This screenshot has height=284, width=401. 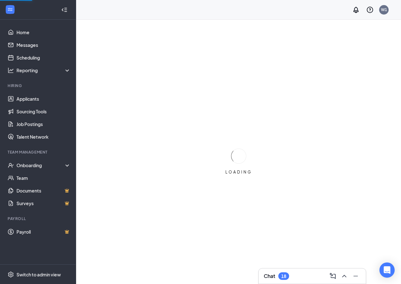 What do you see at coordinates (344, 277) in the screenshot?
I see `svg: ChevronUp` at bounding box center [344, 277].